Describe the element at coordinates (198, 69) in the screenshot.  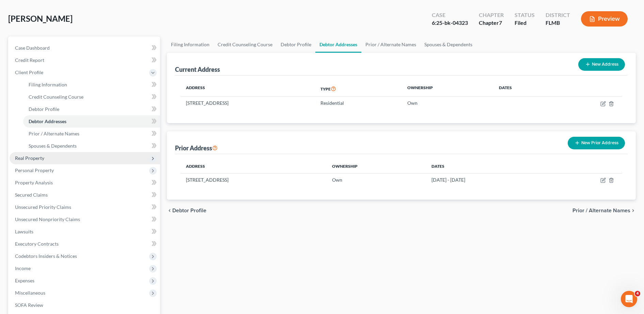
I see `div: Current Address` at that location.